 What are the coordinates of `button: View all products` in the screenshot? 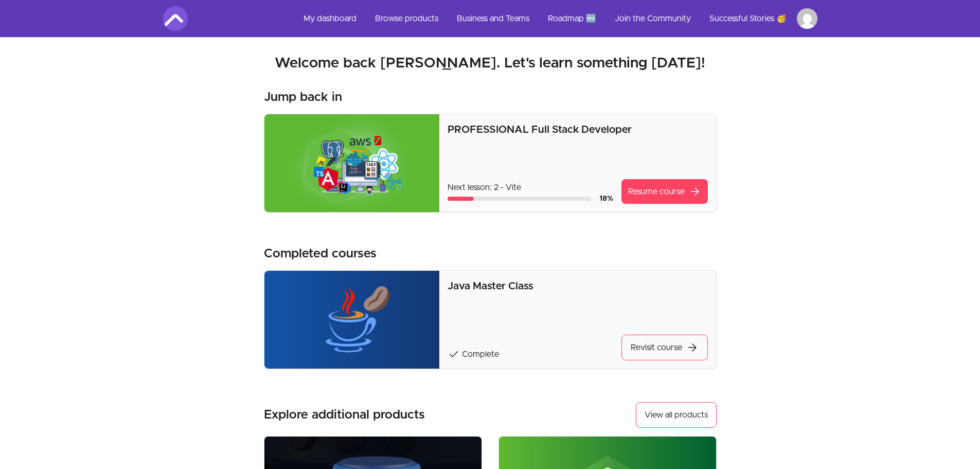 It's located at (676, 415).